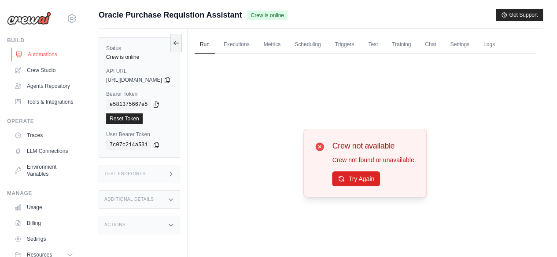 This screenshot has width=557, height=257. I want to click on a: Tools & Integrations, so click(44, 102).